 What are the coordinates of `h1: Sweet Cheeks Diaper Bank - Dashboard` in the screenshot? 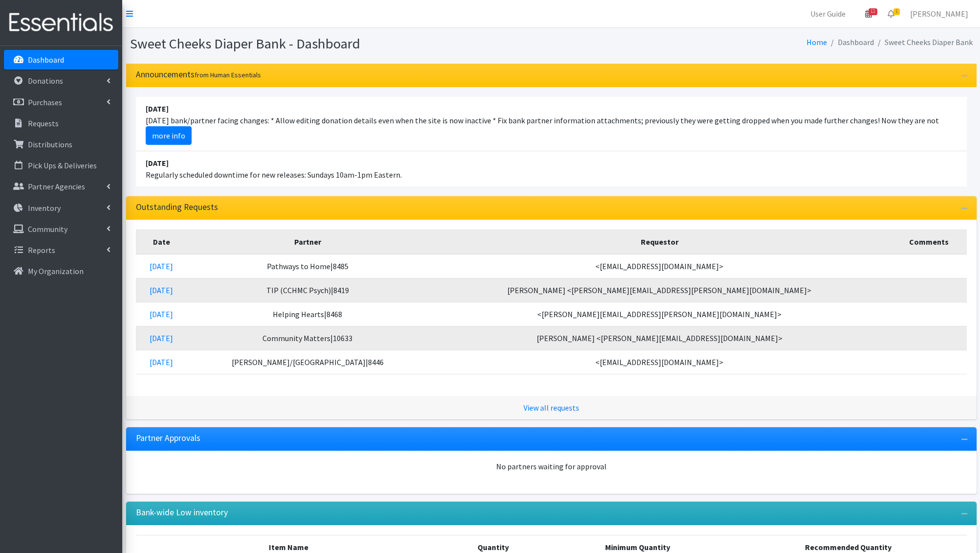 It's located at (339, 44).